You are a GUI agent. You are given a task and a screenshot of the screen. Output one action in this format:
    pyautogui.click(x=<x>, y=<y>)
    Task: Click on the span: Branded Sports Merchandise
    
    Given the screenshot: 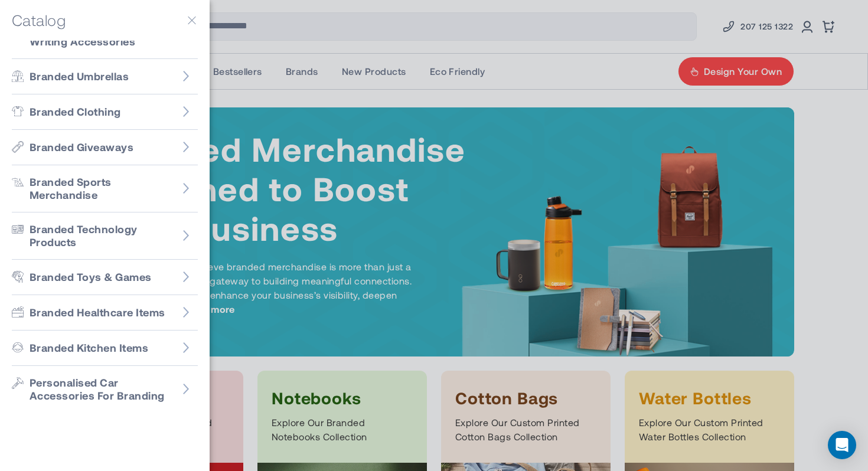 What is the action you would take?
    pyautogui.click(x=101, y=189)
    